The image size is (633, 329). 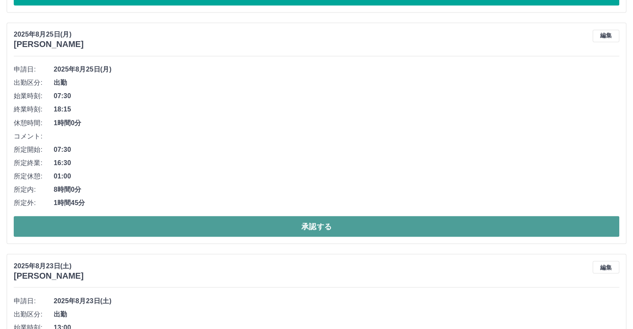 I want to click on span: 01:00, so click(x=337, y=176).